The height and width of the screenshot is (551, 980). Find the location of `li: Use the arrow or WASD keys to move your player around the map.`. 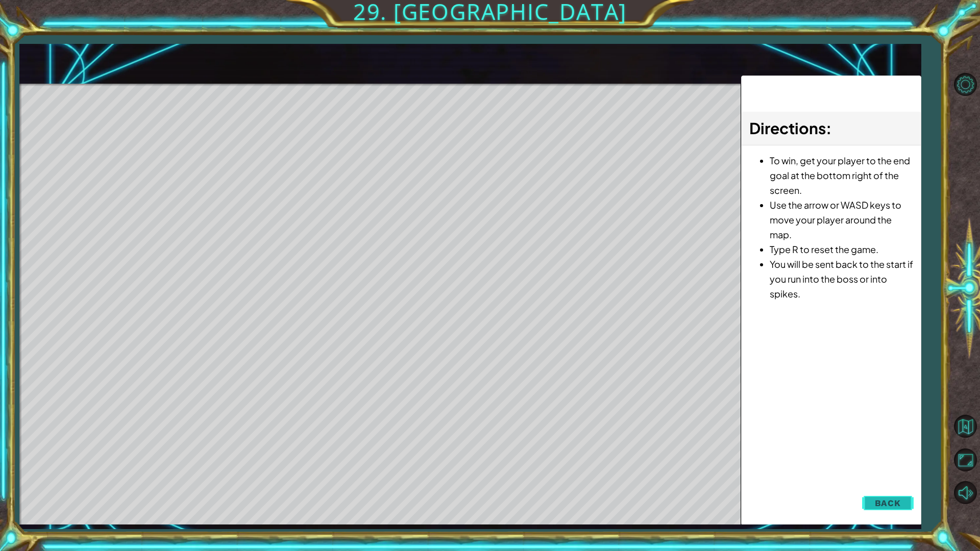

li: Use the arrow or WASD keys to move your player around the map. is located at coordinates (841, 220).